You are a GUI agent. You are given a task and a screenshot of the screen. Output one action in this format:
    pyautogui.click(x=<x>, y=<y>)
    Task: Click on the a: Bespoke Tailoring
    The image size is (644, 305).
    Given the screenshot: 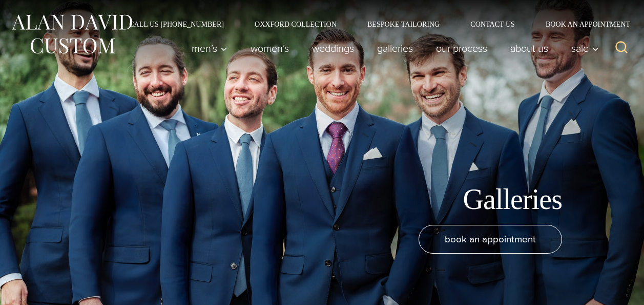 What is the action you would take?
    pyautogui.click(x=403, y=24)
    